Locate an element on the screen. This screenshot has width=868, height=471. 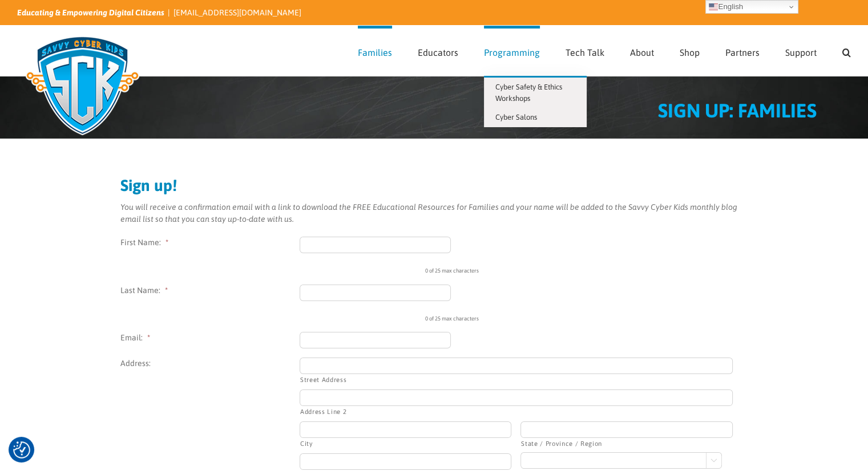
em: You will receive a confirmation email with a link to download the FREE Educational Resources for ... is located at coordinates (428, 213).